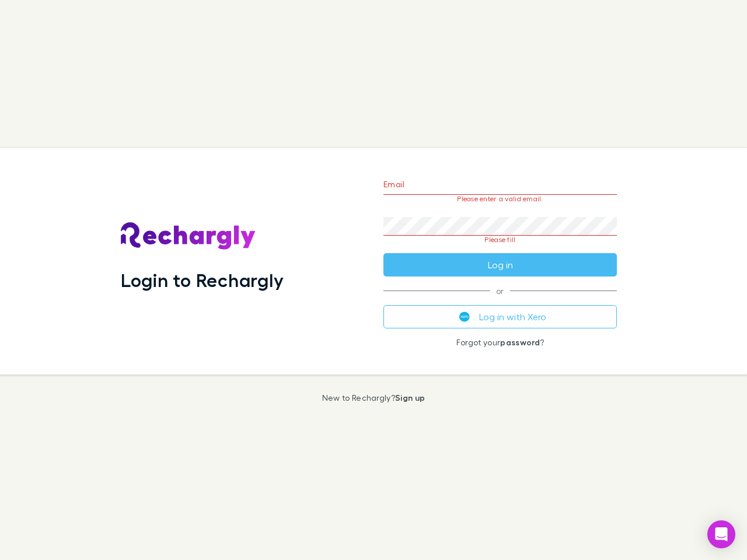 This screenshot has width=747, height=560. I want to click on button: Log in, so click(500, 265).